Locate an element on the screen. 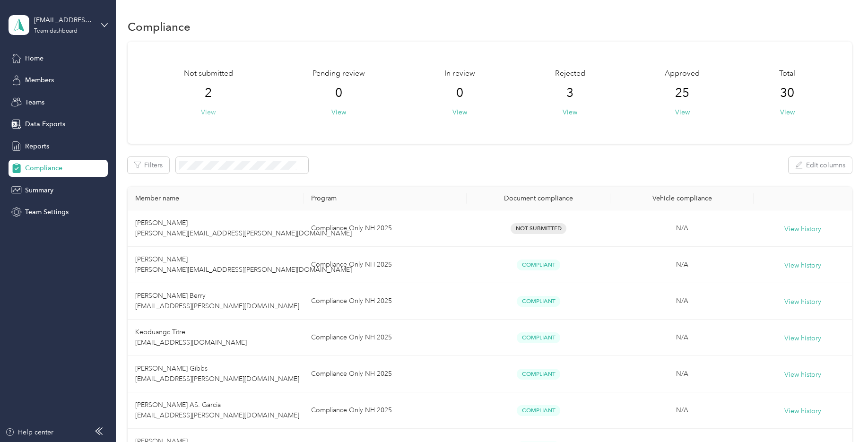 This screenshot has width=868, height=442. span: Compliance is located at coordinates (43, 168).